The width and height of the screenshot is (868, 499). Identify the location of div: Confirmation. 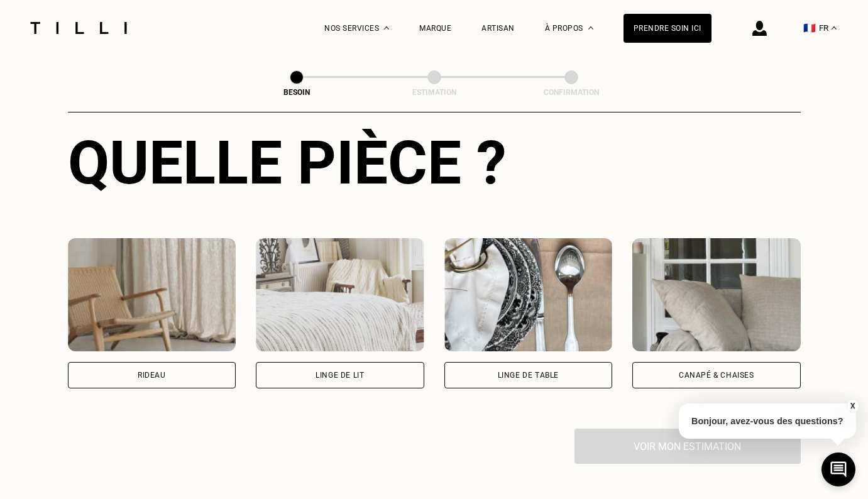
(571, 92).